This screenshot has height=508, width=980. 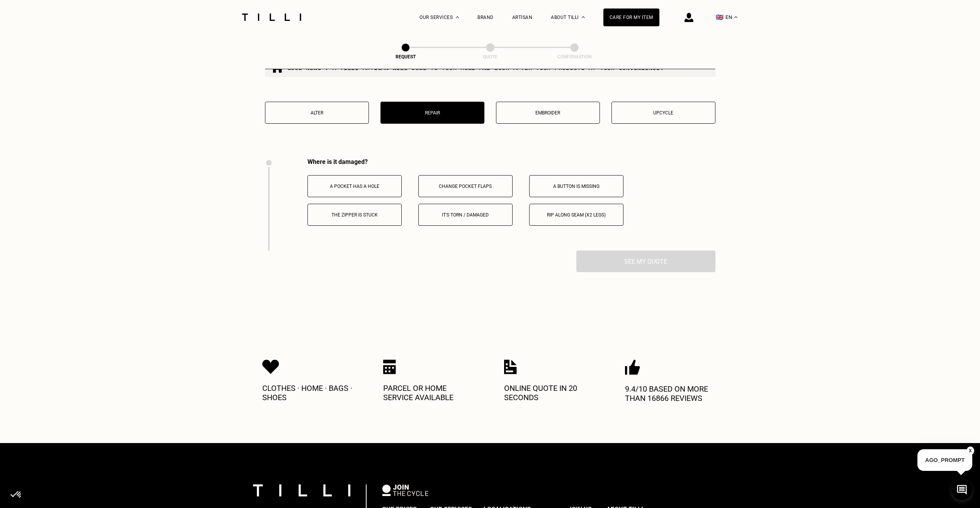 What do you see at coordinates (576, 215) in the screenshot?
I see `button: Rip along seam (x2 legs)` at bounding box center [576, 215].